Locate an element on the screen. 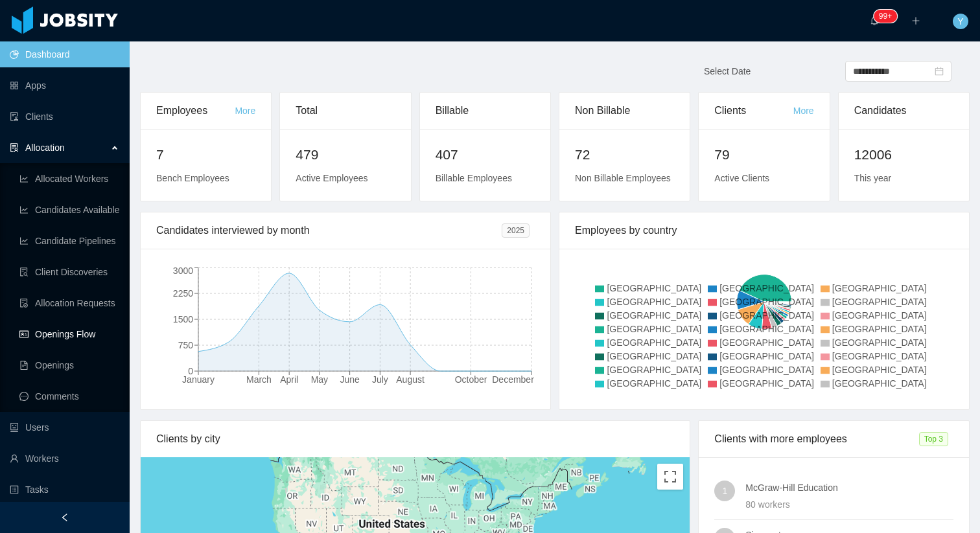  div: Employees is located at coordinates (195, 111).